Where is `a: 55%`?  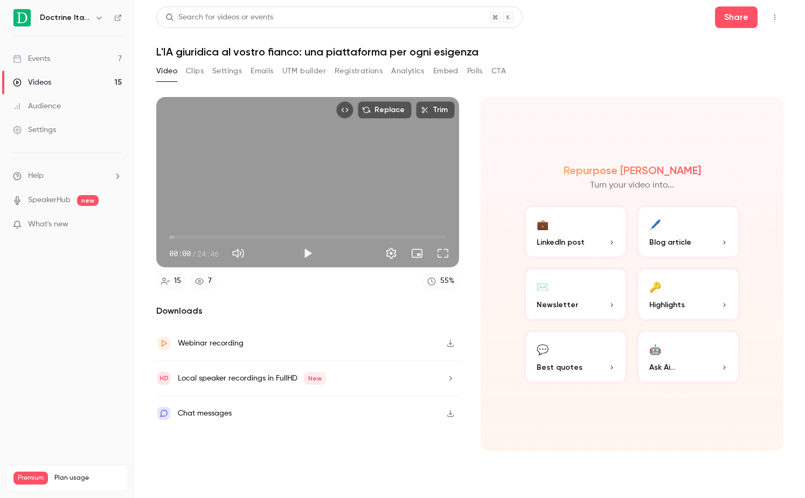
a: 55% is located at coordinates (441, 281).